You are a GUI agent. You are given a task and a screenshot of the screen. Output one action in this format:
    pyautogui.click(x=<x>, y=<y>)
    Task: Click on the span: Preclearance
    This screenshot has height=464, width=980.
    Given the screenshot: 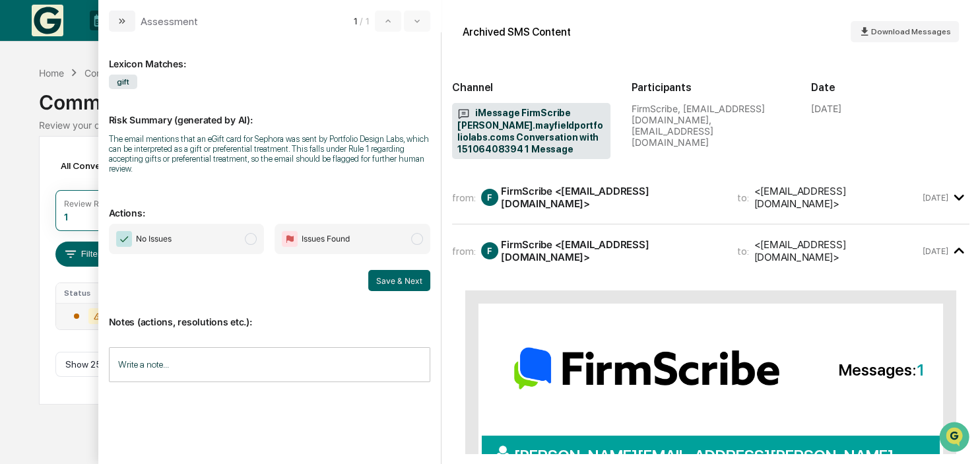 What is the action you would take?
    pyautogui.click(x=56, y=173)
    